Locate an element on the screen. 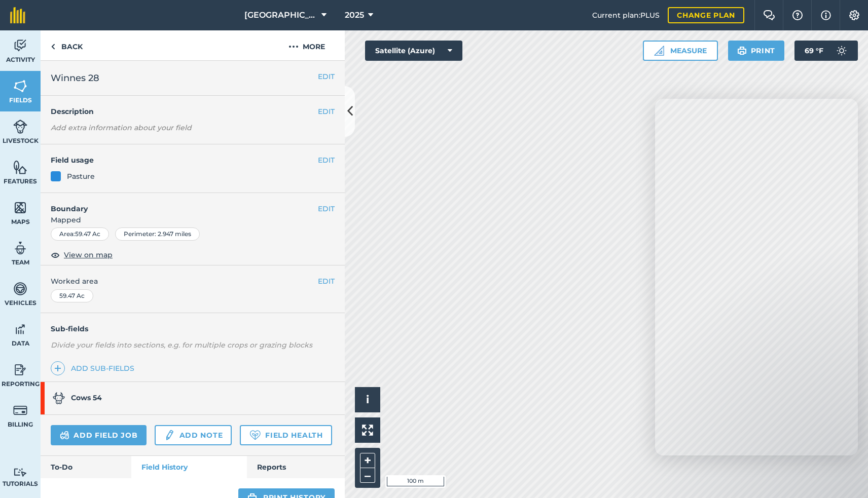 Image resolution: width=868 pixels, height=498 pixels. strong: Cows 54 is located at coordinates (86, 398).